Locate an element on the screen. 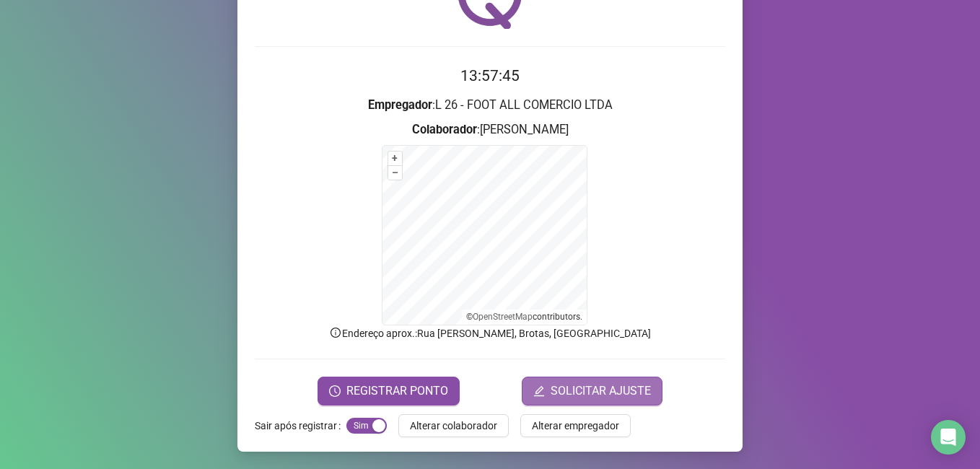 Image resolution: width=980 pixels, height=469 pixels. button: Alterar empregador is located at coordinates (575, 426).